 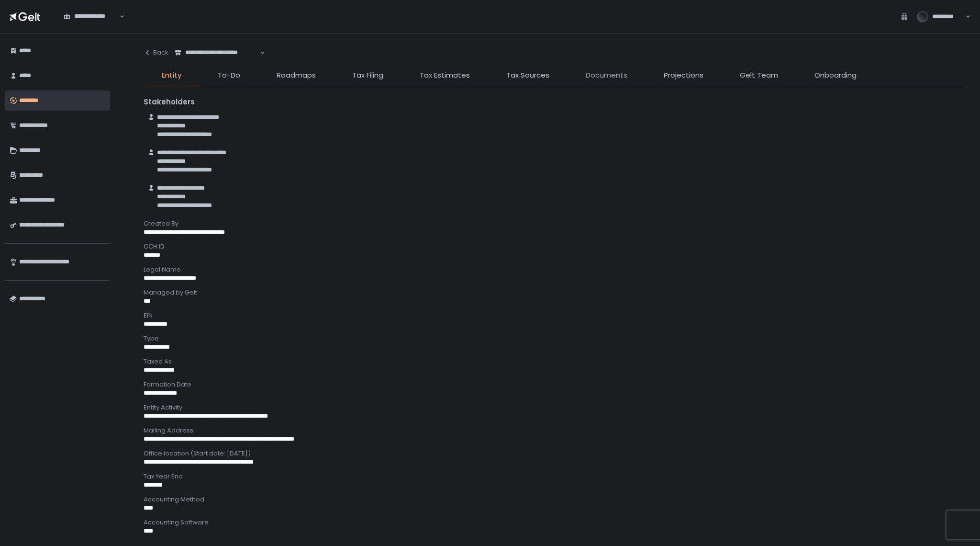 What do you see at coordinates (555, 292) in the screenshot?
I see `div: Managed by Gelt` at bounding box center [555, 292].